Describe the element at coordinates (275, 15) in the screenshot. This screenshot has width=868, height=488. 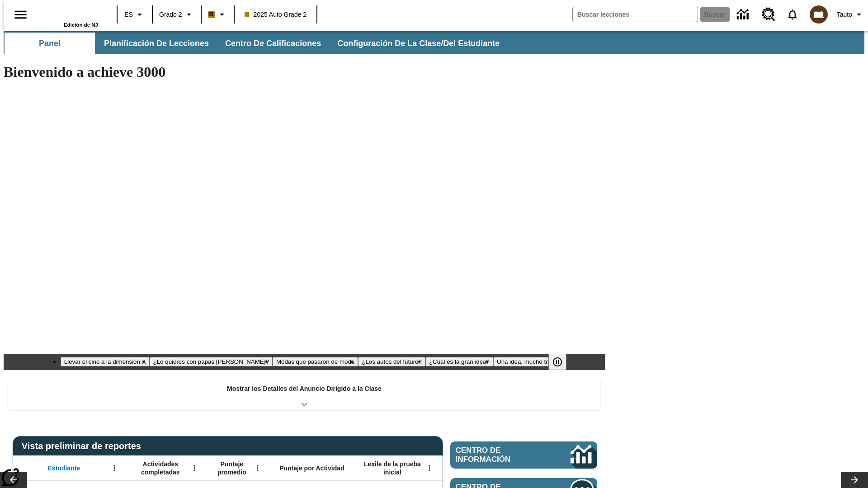
I see `span: 2025 Auto Grade 2` at that location.